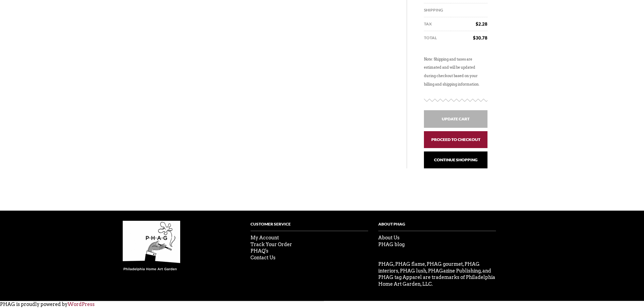 Image resolution: width=644 pixels, height=308 pixels. What do you see at coordinates (452, 72) in the screenshot?
I see `small: Note: Shipping and taxes are estimated and will be updated during checkout based on your billing ...` at bounding box center [452, 72].